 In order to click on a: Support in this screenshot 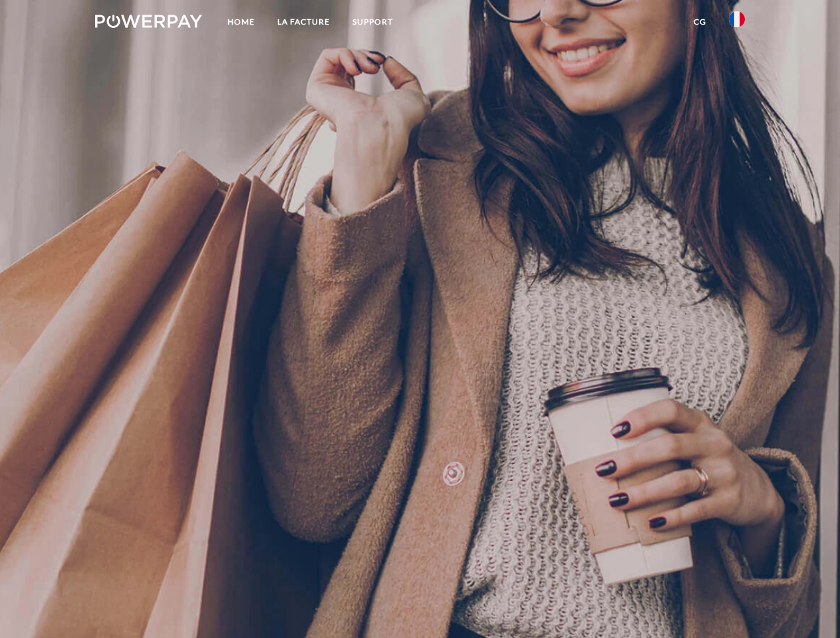, I will do `click(372, 22)`.